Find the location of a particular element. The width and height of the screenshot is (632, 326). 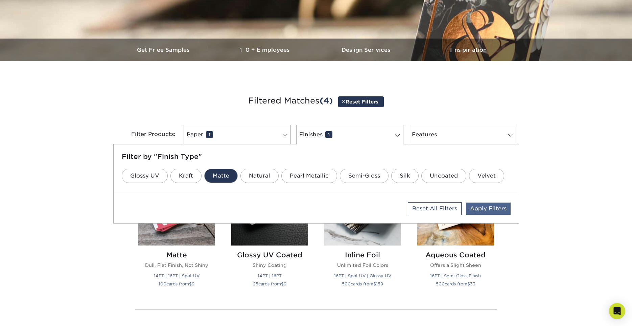

p: Offers a Slight Sheen is located at coordinates (455, 265).